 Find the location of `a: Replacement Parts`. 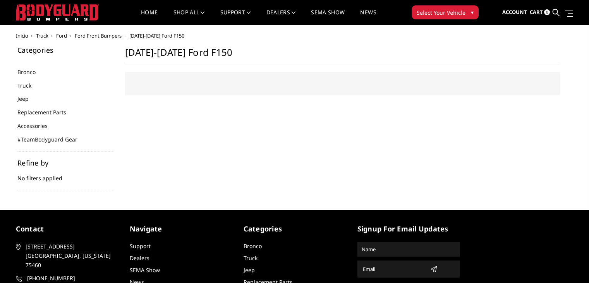

a: Replacement Parts is located at coordinates (46, 112).